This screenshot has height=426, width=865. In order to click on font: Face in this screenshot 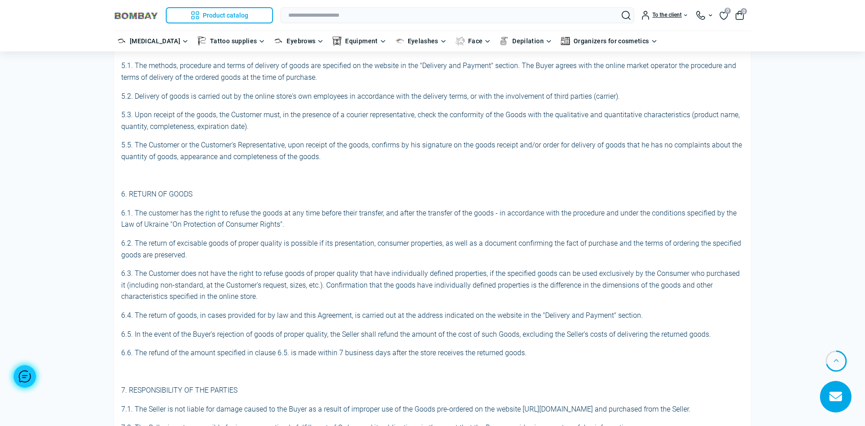, I will do `click(475, 41)`.